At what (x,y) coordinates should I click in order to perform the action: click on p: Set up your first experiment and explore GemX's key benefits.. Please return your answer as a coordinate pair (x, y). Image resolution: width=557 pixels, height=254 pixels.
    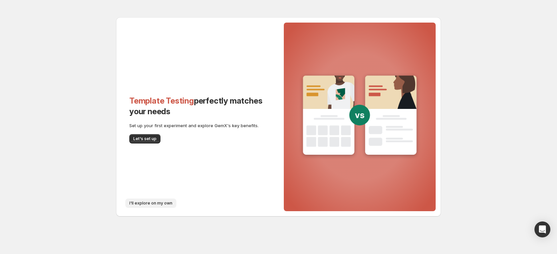
    Looking at the image, I should click on (197, 125).